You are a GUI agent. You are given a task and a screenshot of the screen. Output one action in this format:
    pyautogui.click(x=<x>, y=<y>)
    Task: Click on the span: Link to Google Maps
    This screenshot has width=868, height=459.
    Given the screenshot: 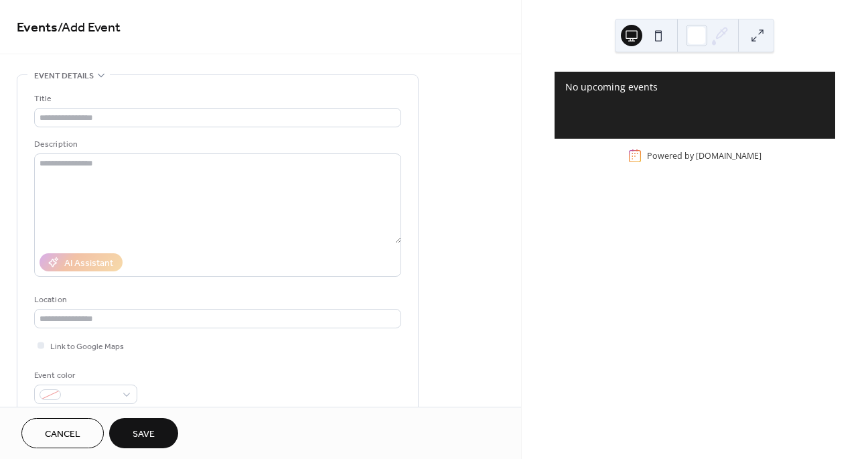 What is the action you would take?
    pyautogui.click(x=87, y=346)
    